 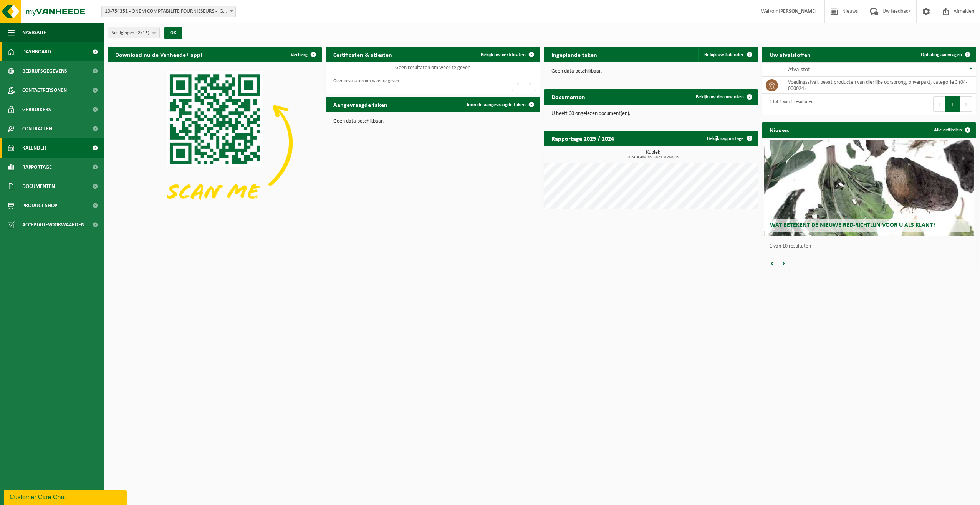 What do you see at coordinates (772, 263) in the screenshot?
I see `button: Vorige` at bounding box center [772, 263].